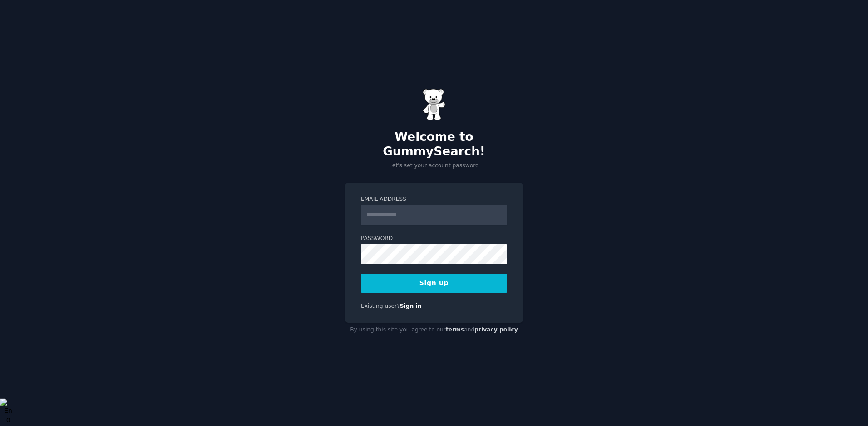 The height and width of the screenshot is (426, 868). What do you see at coordinates (434, 200) in the screenshot?
I see `label: Email Address` at bounding box center [434, 200].